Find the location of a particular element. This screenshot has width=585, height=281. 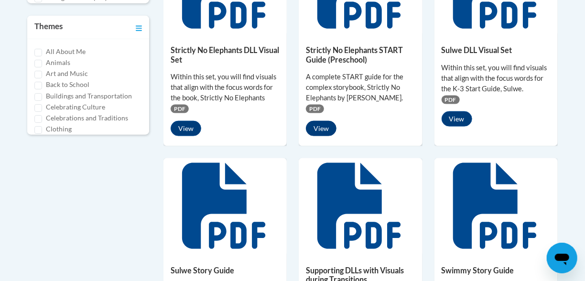

label: Art and Music is located at coordinates (67, 74).